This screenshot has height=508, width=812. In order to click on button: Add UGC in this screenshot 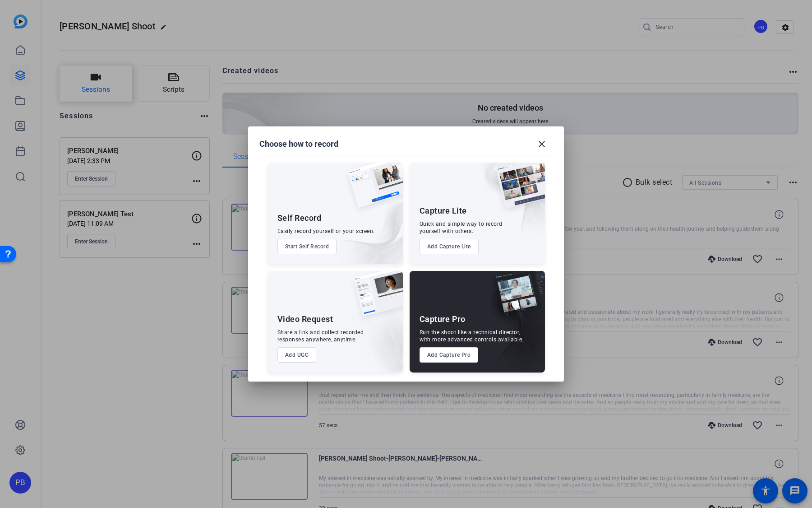, I will do `click(297, 355)`.